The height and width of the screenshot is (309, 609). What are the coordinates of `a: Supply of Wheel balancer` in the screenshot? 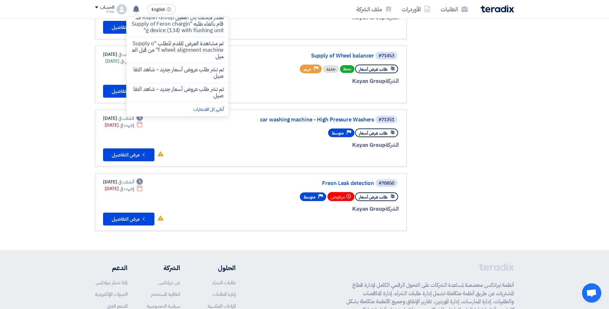 It's located at (310, 56).